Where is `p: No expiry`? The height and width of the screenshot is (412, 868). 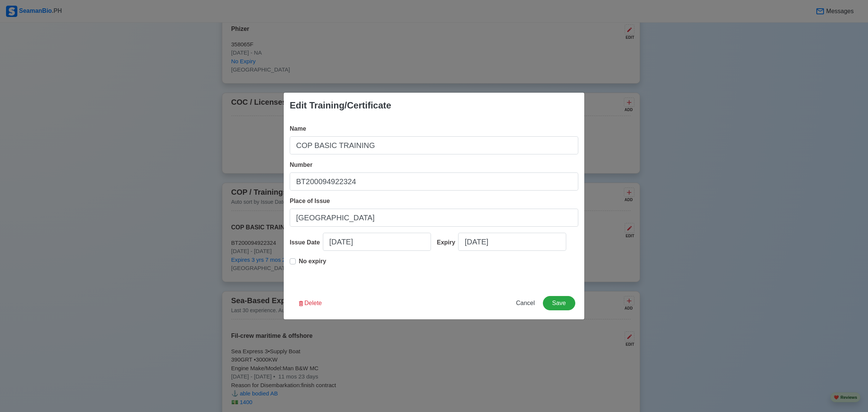
p: No expiry is located at coordinates (312, 261).